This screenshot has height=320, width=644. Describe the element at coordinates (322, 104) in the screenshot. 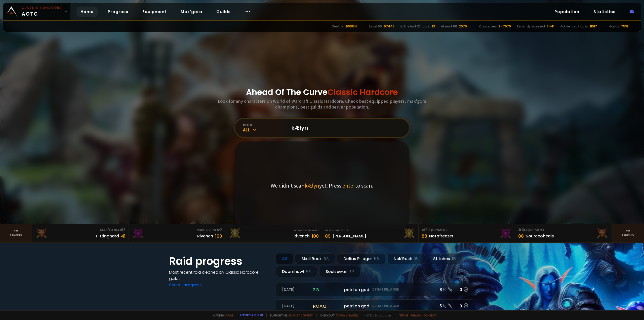

I see `h3: Look for any characters on World of Warcraft Classic Hardcore. Check best equipped players, mak'g...` at that location.